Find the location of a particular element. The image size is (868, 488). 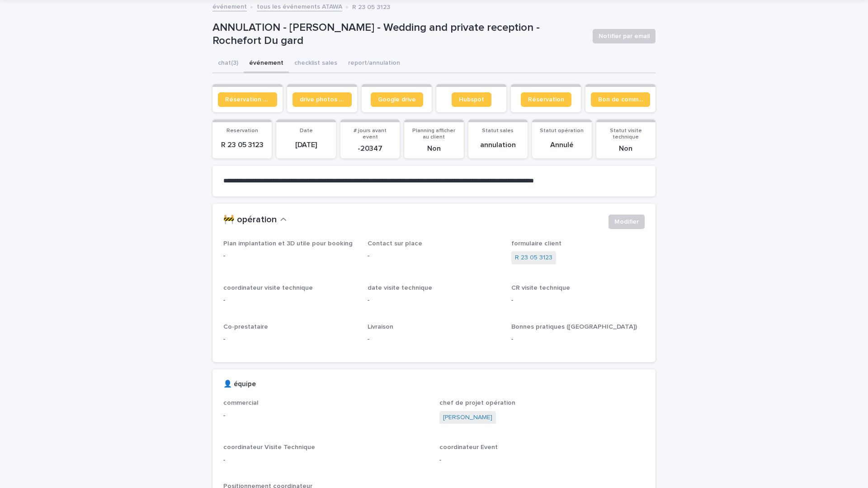

button: report/annulation is located at coordinates (374, 64).